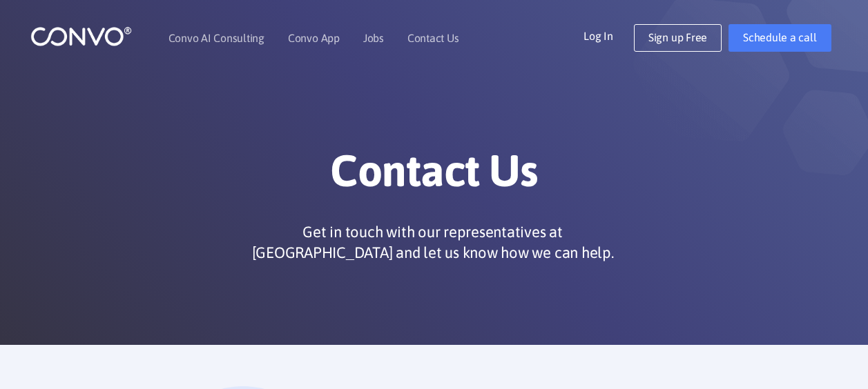 The image size is (868, 389). I want to click on a: Sign up Free, so click(677, 38).